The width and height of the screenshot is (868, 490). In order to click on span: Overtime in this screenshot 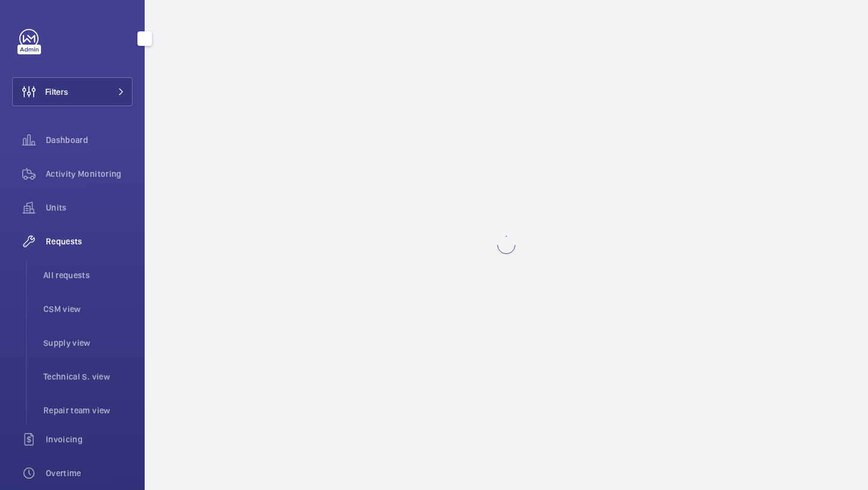, I will do `click(89, 473)`.